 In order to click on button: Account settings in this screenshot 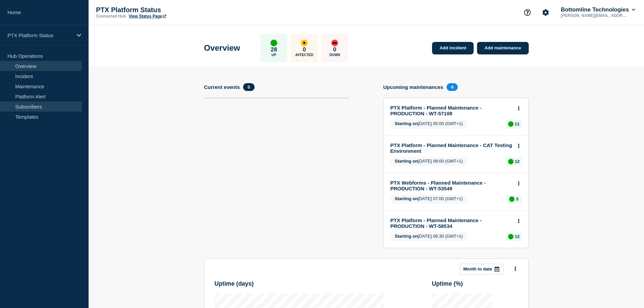, I will do `click(546, 13)`.